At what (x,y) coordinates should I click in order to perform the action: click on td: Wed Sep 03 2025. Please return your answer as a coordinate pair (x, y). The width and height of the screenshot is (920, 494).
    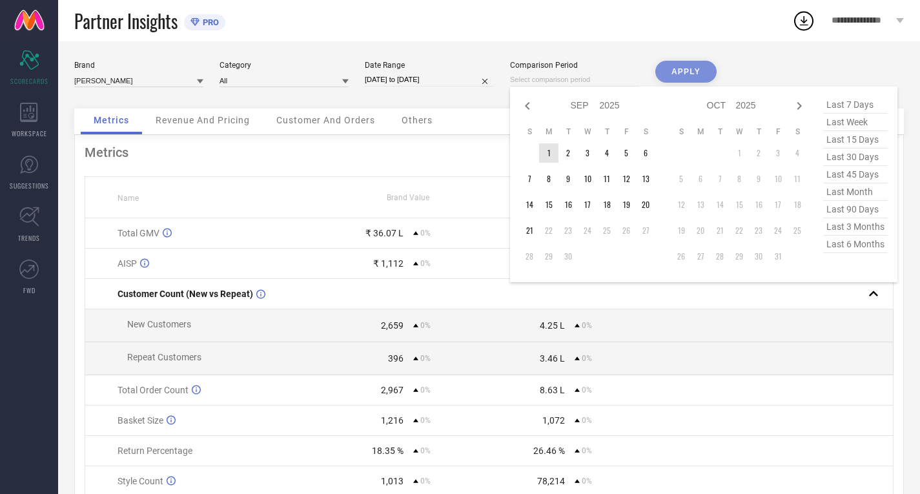
    Looking at the image, I should click on (587, 153).